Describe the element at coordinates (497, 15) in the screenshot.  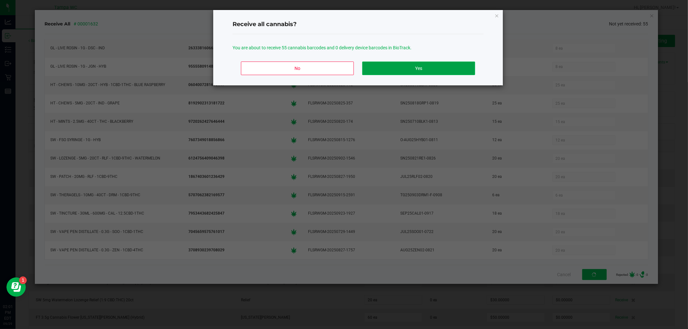
I see `button: Close` at that location.